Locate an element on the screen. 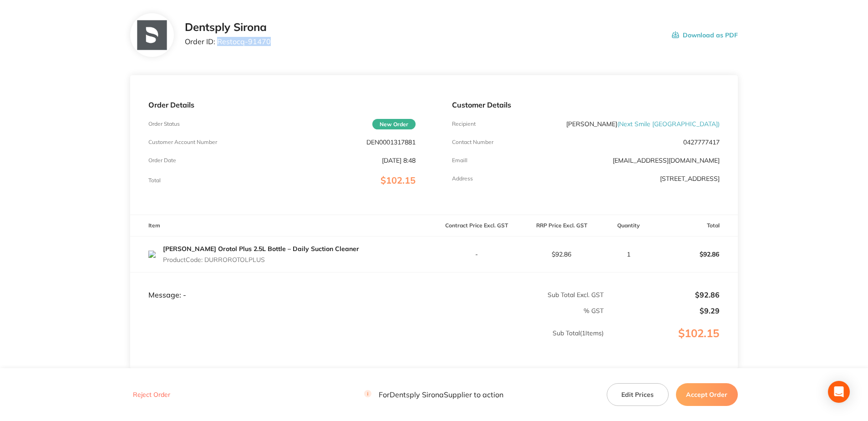 The height and width of the screenshot is (421, 868). p: $9.29 is located at coordinates (662, 311).